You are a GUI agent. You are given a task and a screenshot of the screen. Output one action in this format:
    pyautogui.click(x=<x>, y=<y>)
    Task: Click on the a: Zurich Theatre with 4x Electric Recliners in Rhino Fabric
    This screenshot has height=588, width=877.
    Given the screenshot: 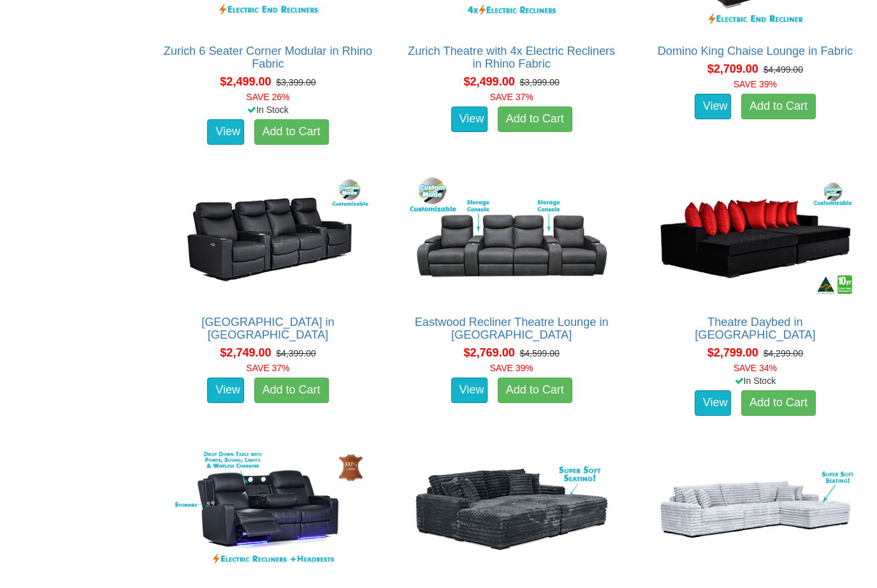 What is the action you would take?
    pyautogui.click(x=511, y=58)
    